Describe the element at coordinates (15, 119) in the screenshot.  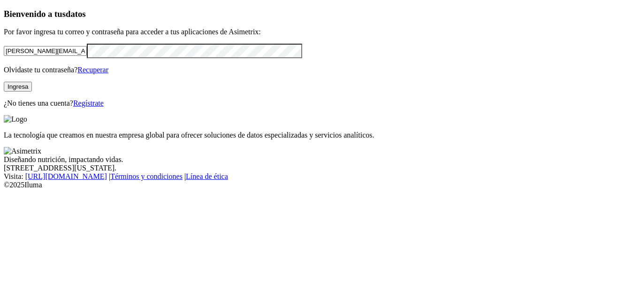
I see `img: Logo` at that location.